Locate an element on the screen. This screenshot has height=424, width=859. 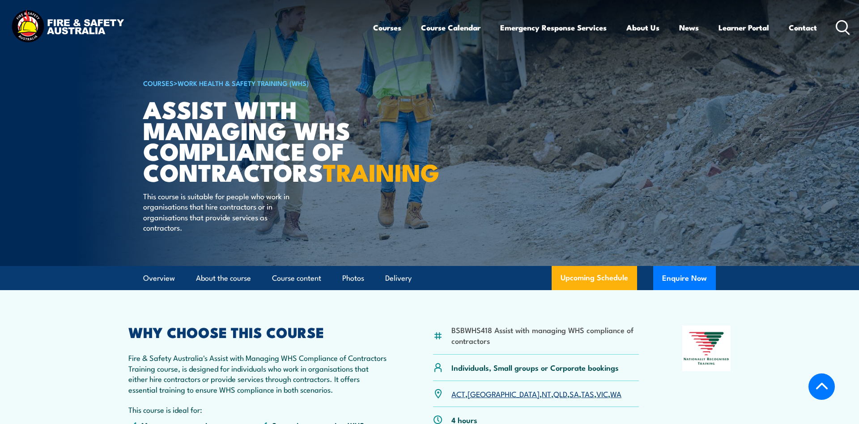
a: Work Health & Safety Training (WHS) is located at coordinates (243, 83).